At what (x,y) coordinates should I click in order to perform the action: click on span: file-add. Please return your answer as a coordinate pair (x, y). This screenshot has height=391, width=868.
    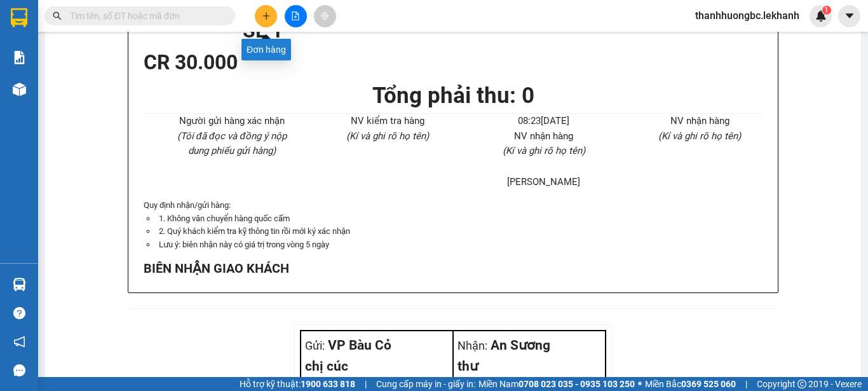
    Looking at the image, I should click on (295, 16).